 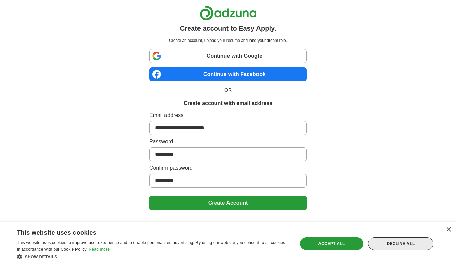 What do you see at coordinates (153, 256) in the screenshot?
I see `div: Show details` at bounding box center [153, 256].